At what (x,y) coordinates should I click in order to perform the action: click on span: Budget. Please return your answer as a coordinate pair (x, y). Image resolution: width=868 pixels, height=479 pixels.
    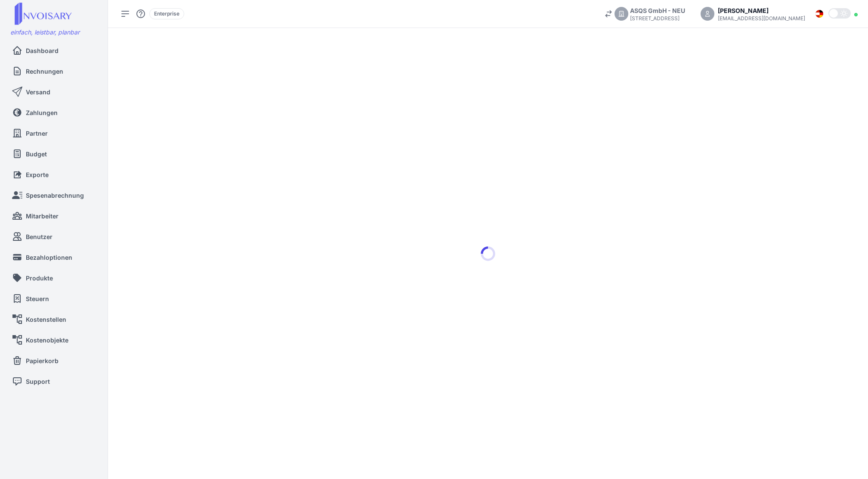
    Looking at the image, I should click on (36, 154).